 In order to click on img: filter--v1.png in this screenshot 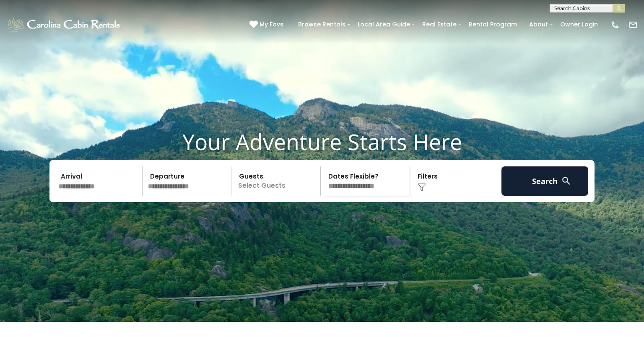, I will do `click(421, 188)`.